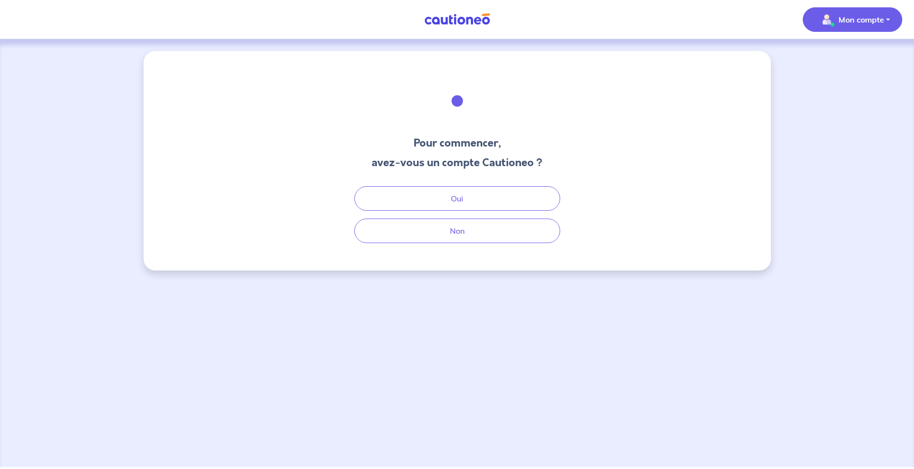 This screenshot has width=914, height=469. I want to click on button: illu_account_valid_menu.svgMon compte, so click(853, 20).